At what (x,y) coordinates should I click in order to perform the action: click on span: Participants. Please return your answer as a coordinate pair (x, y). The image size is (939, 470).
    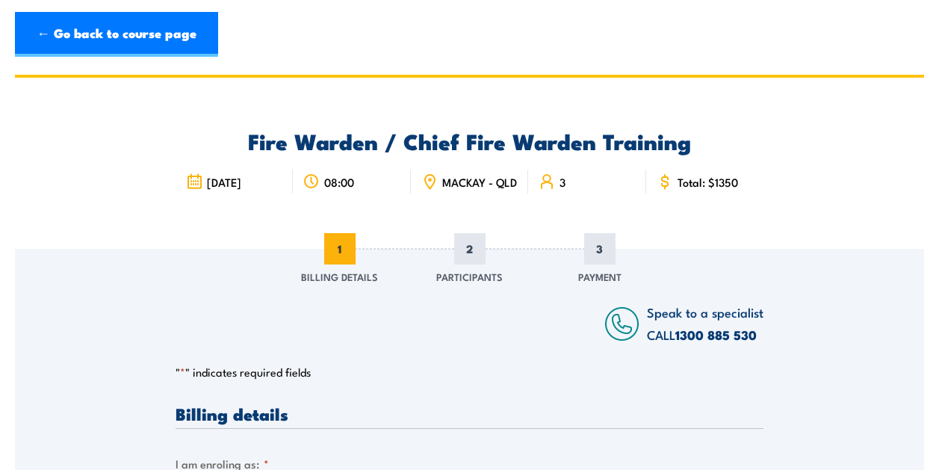
    Looking at the image, I should click on (469, 276).